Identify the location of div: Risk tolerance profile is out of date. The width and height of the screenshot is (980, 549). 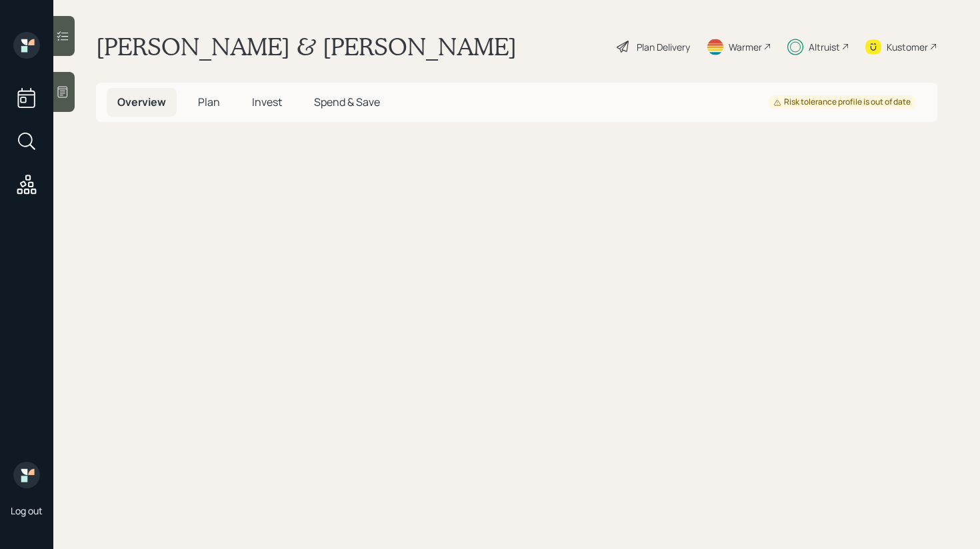
(842, 102).